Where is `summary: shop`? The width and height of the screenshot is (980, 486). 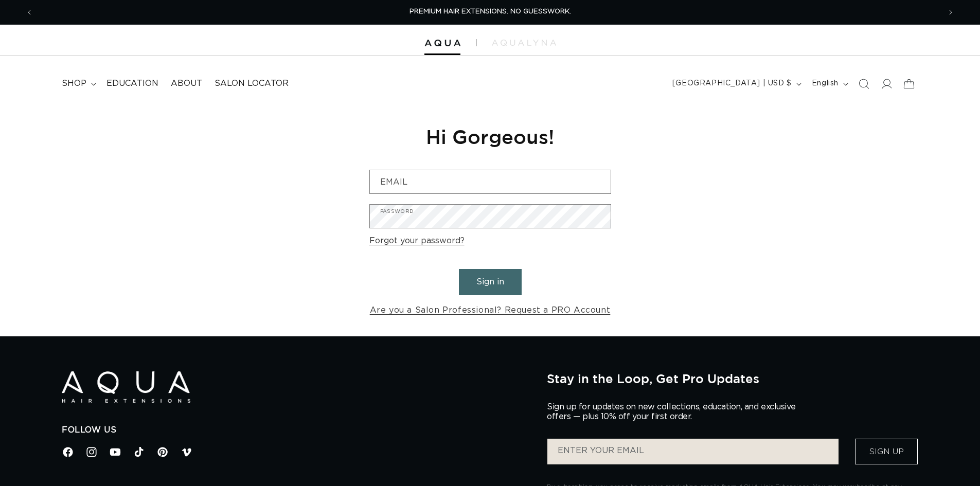
summary: shop is located at coordinates (77, 83).